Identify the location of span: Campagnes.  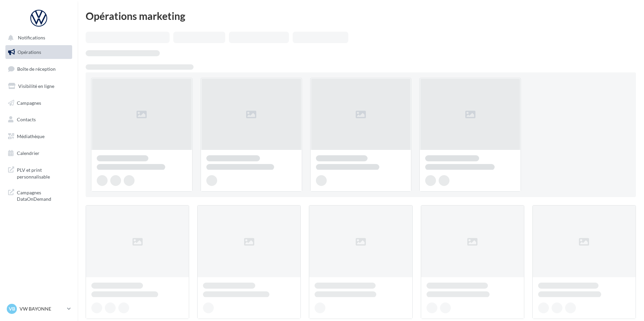
(29, 102).